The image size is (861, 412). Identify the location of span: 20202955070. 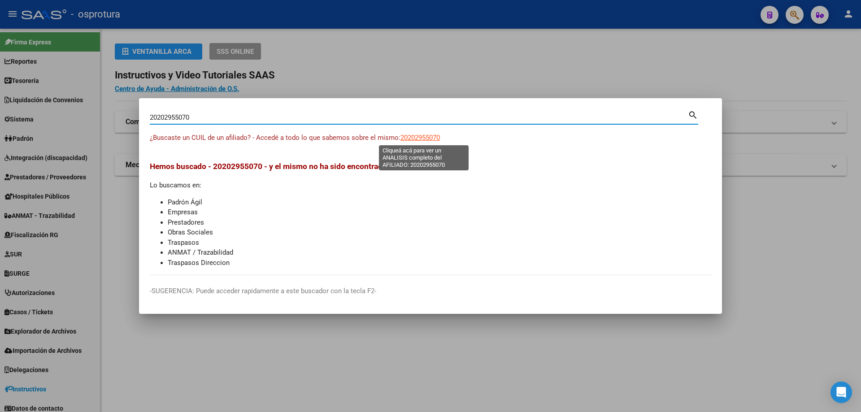
(420, 138).